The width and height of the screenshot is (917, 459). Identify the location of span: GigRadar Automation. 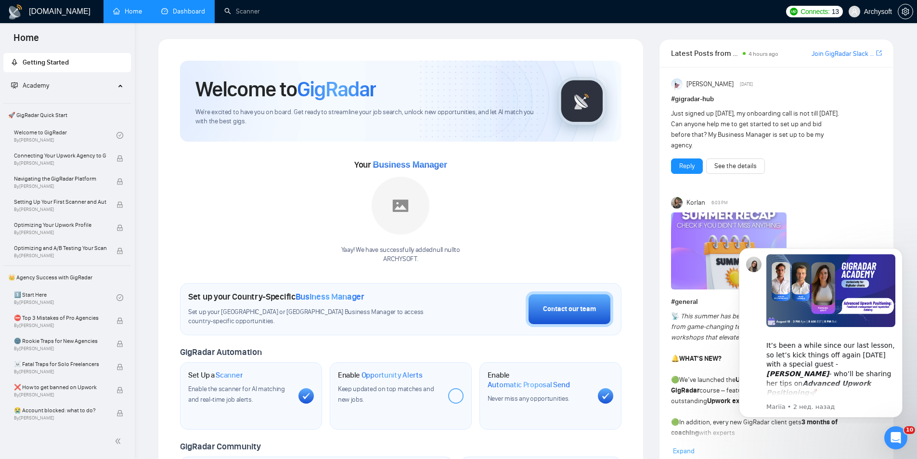
(220, 352).